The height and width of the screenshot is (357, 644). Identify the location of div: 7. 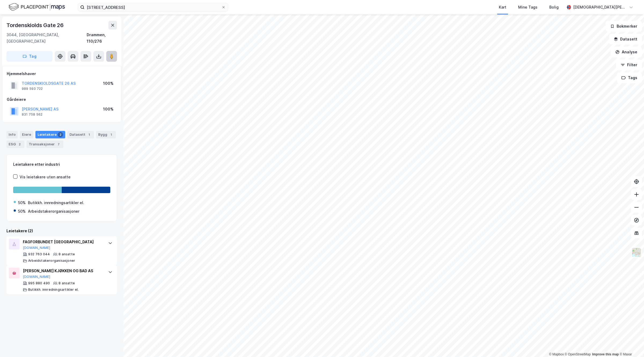
(58, 145).